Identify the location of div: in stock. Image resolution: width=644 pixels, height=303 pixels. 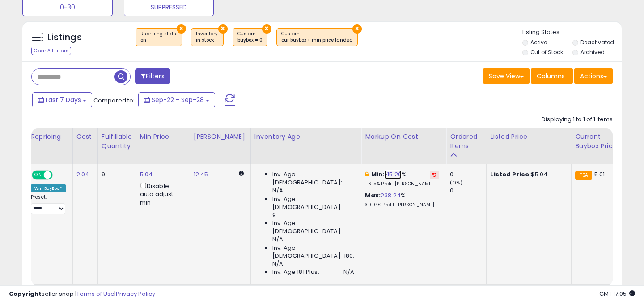
(207, 40).